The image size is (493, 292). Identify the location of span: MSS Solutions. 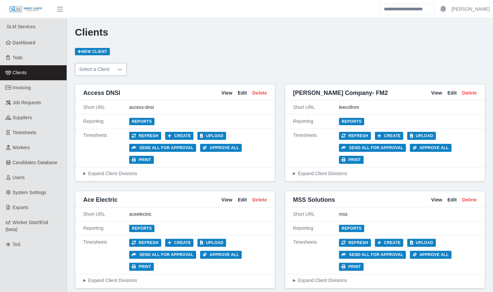
(314, 200).